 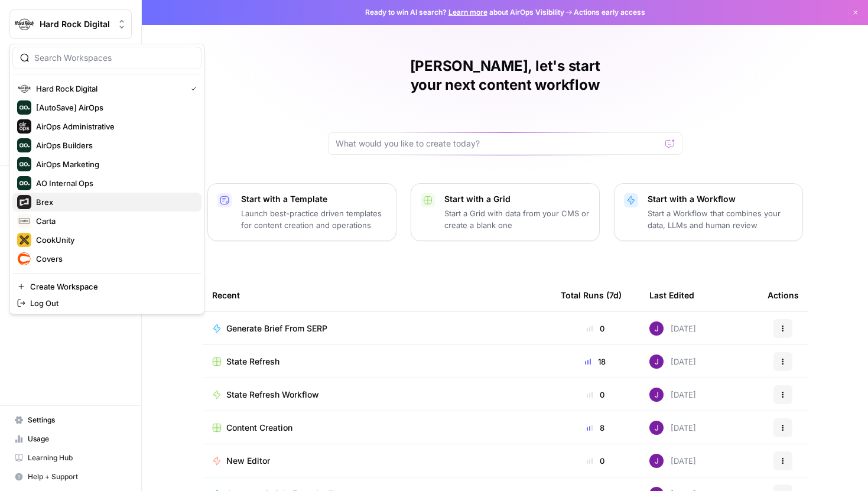 What do you see at coordinates (70, 458) in the screenshot?
I see `a: Learning Hub` at bounding box center [70, 458].